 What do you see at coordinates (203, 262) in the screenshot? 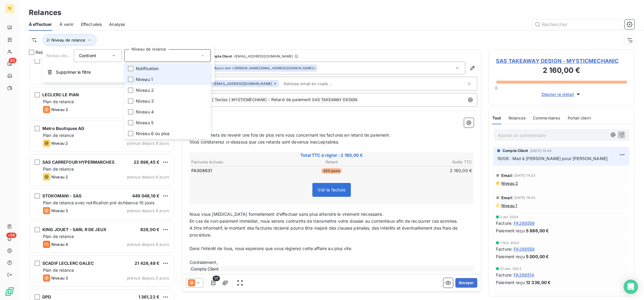
I see `span: Cordialement,` at bounding box center [203, 262].